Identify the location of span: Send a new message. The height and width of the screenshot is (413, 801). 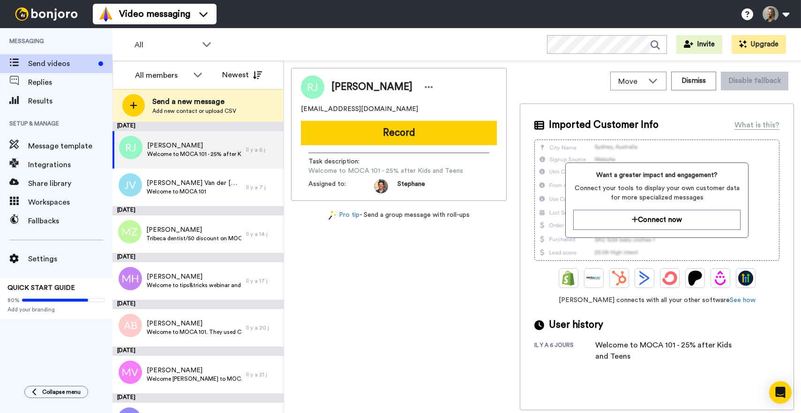
(194, 102).